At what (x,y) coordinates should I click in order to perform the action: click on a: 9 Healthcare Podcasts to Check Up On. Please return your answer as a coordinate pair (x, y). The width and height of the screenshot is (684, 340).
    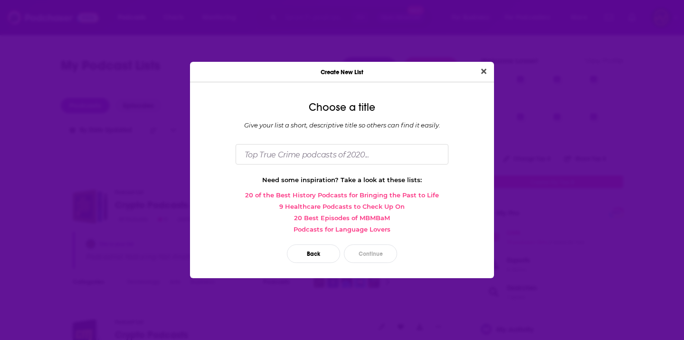
    Looking at the image, I should click on (342, 206).